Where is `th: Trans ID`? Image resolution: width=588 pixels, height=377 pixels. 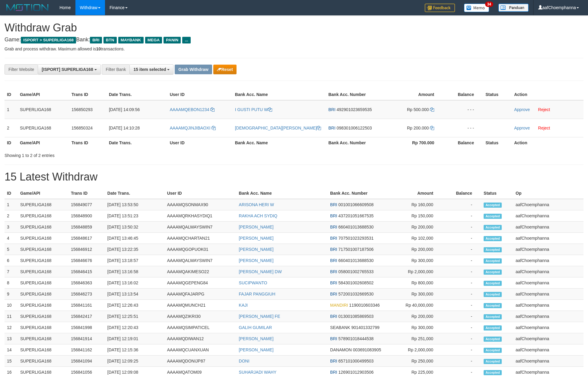
th: Trans ID is located at coordinates (86, 193).